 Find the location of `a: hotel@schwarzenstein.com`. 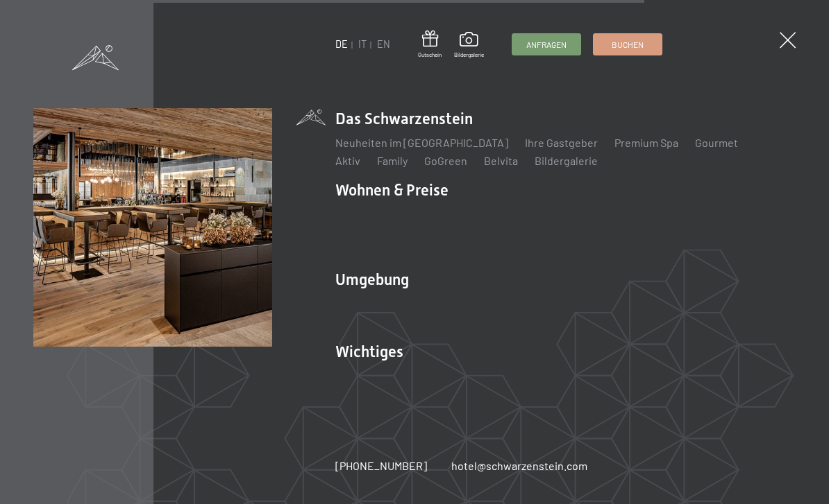

a: hotel@schwarzenstein.com is located at coordinates (519, 466).